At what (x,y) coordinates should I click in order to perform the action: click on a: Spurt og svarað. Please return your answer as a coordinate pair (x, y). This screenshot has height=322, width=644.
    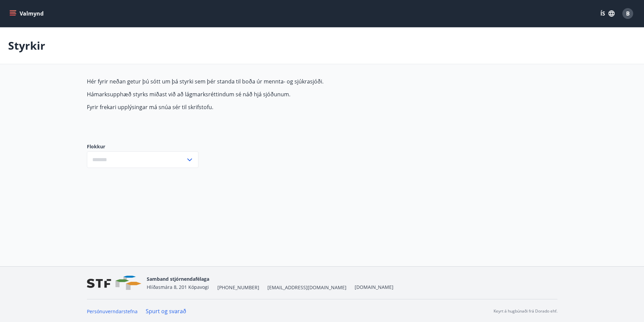
    Looking at the image, I should click on (166, 312).